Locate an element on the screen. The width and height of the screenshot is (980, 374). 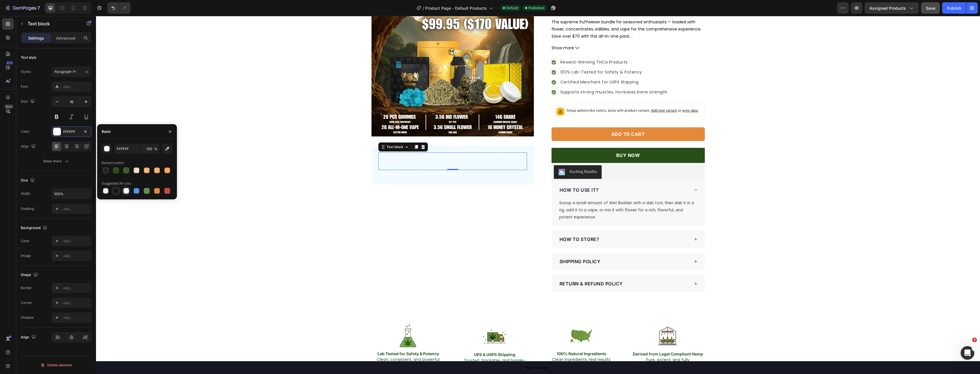
img: KachingBundles.png is located at coordinates (466, 157).